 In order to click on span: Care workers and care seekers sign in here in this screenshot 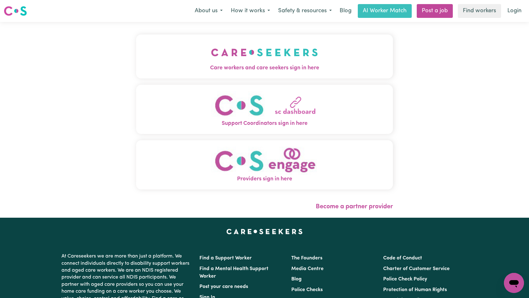, I will do `click(265, 68)`.